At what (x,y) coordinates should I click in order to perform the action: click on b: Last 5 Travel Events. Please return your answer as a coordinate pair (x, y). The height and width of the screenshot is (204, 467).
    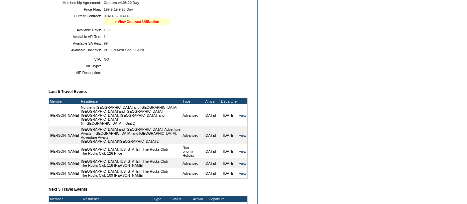
    Looking at the image, I should click on (68, 91).